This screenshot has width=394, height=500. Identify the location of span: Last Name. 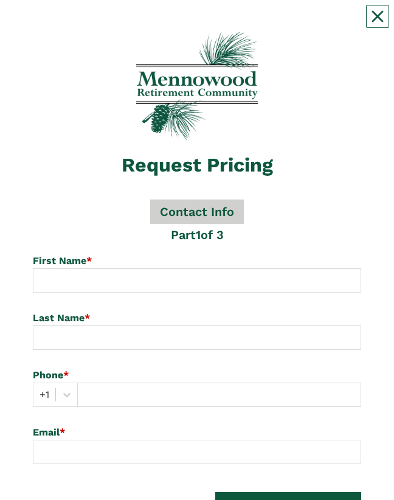
(58, 318).